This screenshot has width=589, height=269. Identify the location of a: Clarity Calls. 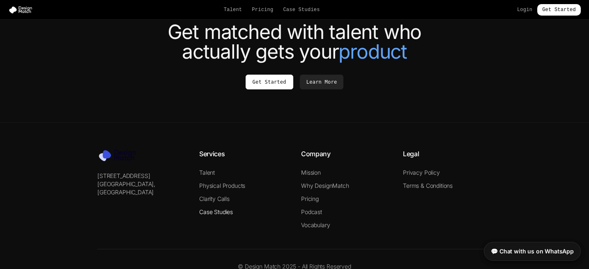
(214, 199).